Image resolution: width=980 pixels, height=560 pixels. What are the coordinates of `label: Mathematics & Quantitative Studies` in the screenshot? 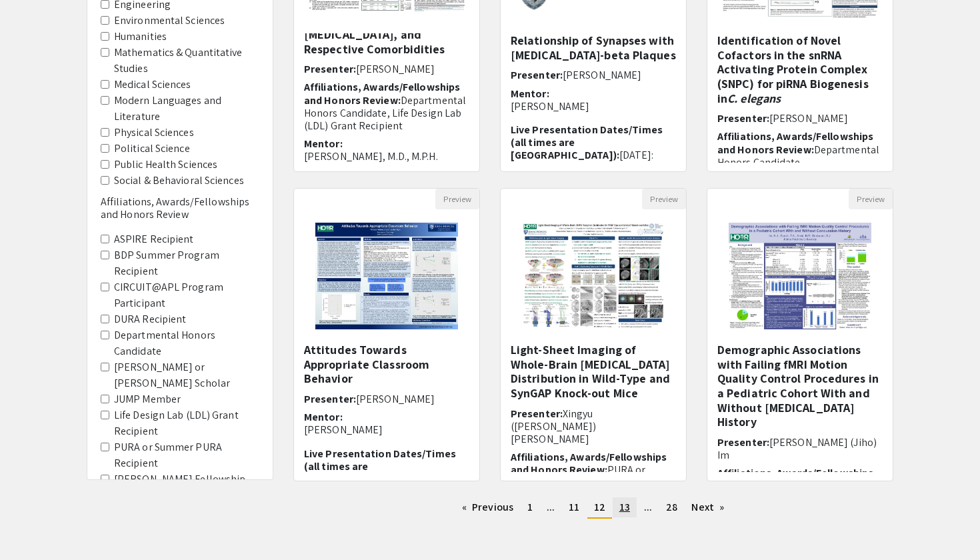 It's located at (187, 61).